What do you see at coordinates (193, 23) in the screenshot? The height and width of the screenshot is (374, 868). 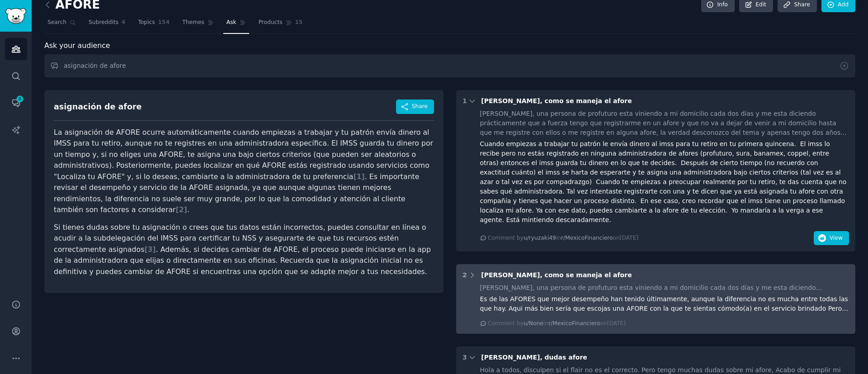 I see `span: Themes` at bounding box center [193, 23].